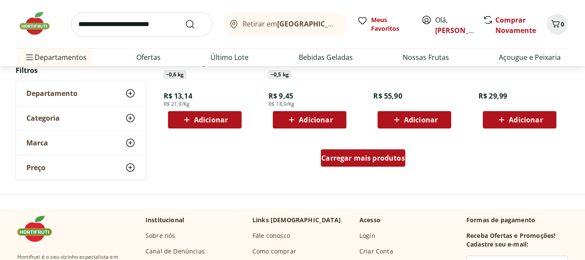  Describe the element at coordinates (367, 235) in the screenshot. I see `a: Login` at that location.